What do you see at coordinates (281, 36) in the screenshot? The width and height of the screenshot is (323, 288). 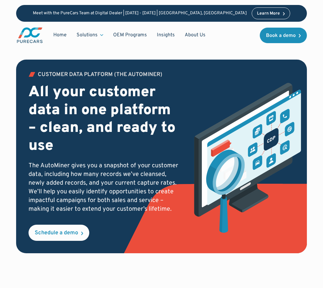 I see `div: Book a demo` at bounding box center [281, 36].